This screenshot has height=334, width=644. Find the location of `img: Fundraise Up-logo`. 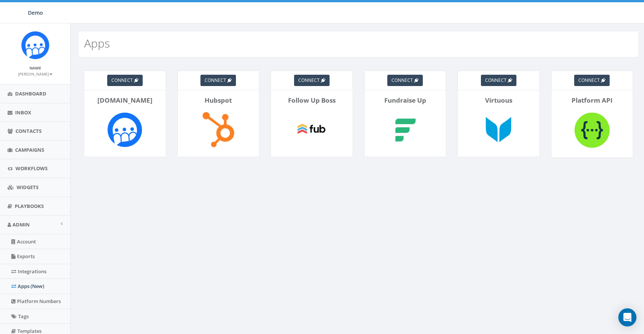

img: Fundraise Up-logo is located at coordinates (405, 130).